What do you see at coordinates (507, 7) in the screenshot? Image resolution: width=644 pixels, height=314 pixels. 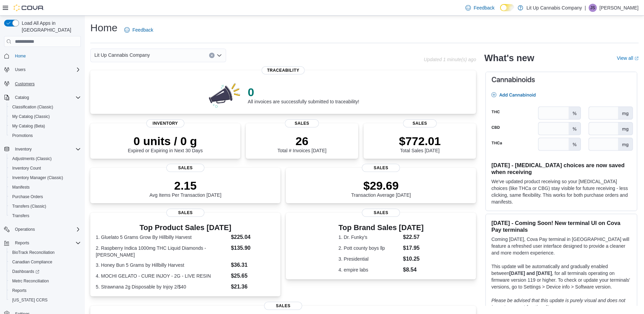 I see `input: Dark Mode` at bounding box center [507, 7].